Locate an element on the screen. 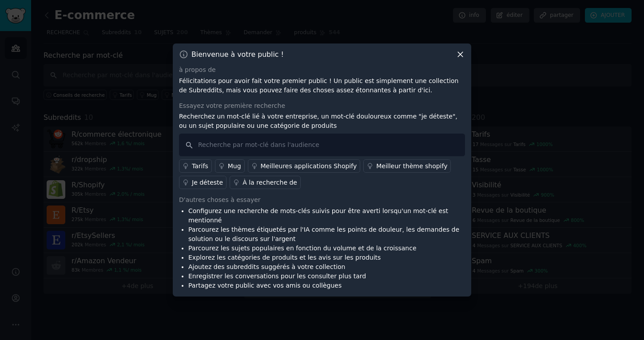 This screenshot has height=340, width=644. li: Partagez votre public avec vos amis ou collègues is located at coordinates (327, 285).